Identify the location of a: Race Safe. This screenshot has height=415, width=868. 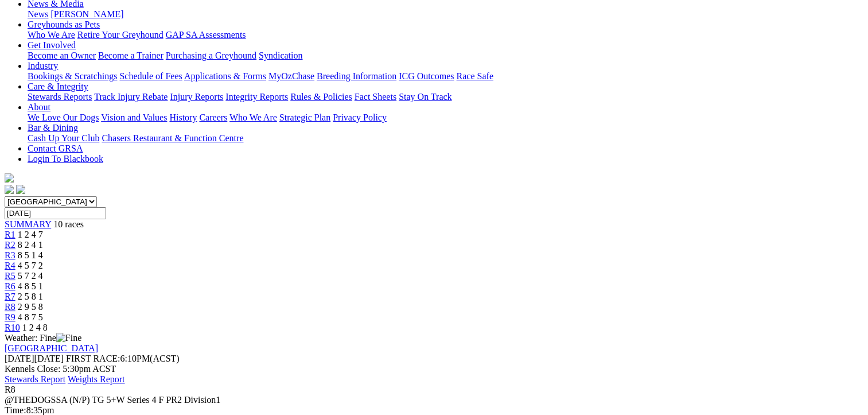
(475, 76).